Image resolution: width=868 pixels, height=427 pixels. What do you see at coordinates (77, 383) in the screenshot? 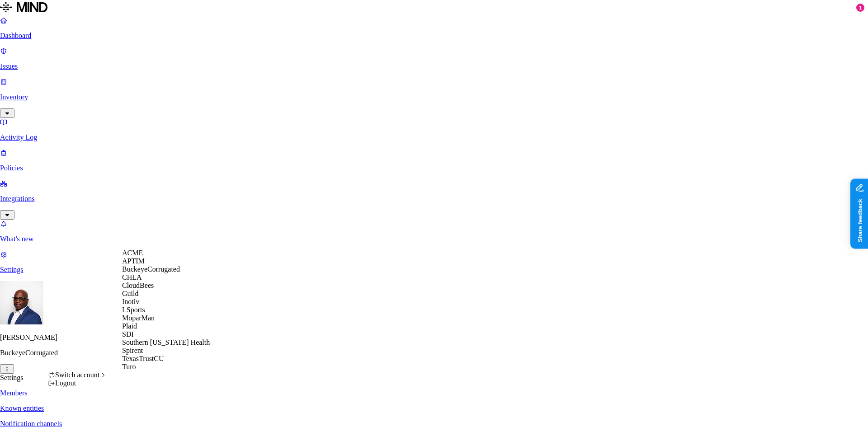
I see `div: Logout` at bounding box center [77, 383].